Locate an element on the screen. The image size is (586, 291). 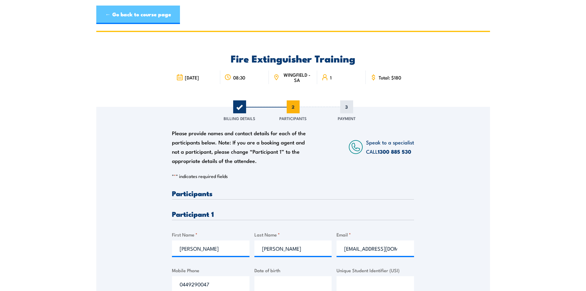
span: Payment is located at coordinates (347, 118).